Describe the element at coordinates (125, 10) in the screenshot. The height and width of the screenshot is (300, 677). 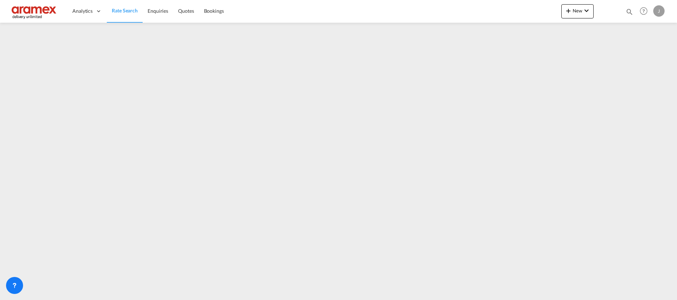
I see `span: Rate Search` at that location.